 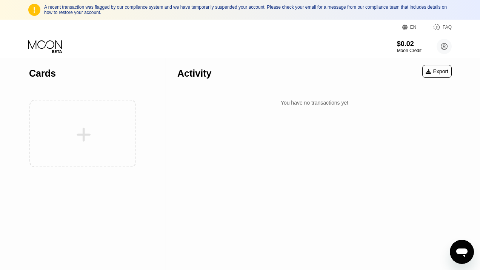 What do you see at coordinates (414, 27) in the screenshot?
I see `div: EN` at bounding box center [414, 27].